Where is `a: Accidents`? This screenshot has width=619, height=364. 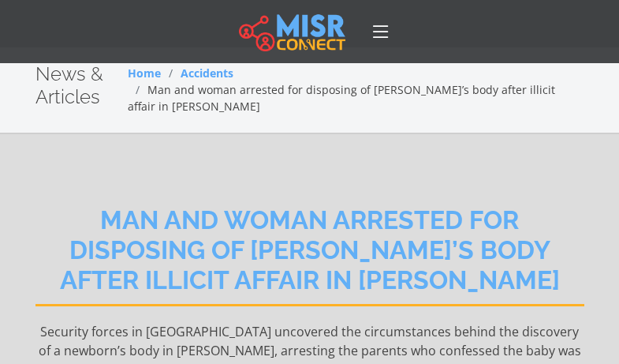 a: Accidents is located at coordinates (207, 73).